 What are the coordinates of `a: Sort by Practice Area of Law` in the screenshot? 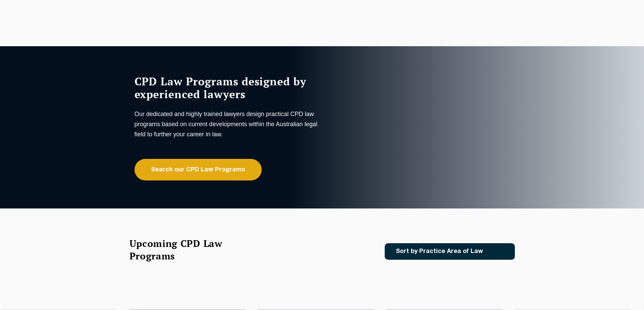 It's located at (449, 251).